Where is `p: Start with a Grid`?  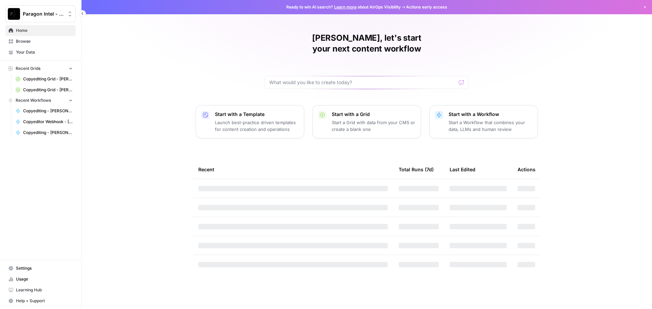 p: Start with a Grid is located at coordinates (374, 114).